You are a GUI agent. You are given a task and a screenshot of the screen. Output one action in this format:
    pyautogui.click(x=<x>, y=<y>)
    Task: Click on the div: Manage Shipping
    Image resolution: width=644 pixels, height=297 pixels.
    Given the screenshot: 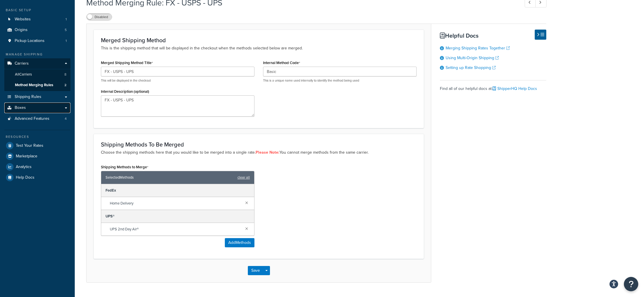 What is the action you would take?
    pyautogui.click(x=37, y=54)
    